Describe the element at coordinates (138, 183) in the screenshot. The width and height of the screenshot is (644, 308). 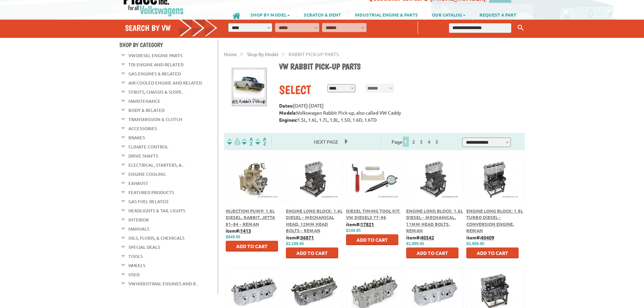
I see `a: Exhaust` at that location.